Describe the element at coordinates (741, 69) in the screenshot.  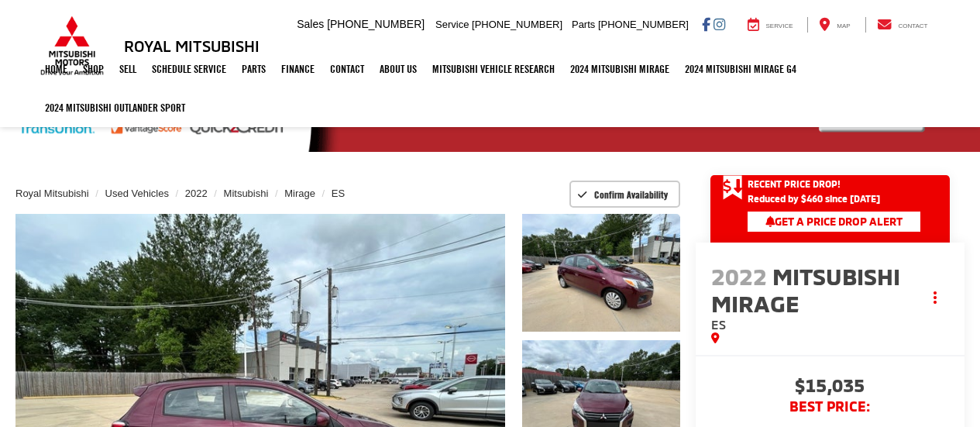
I see `a: 2024 Mitsubishi Mirage G4` at that location.